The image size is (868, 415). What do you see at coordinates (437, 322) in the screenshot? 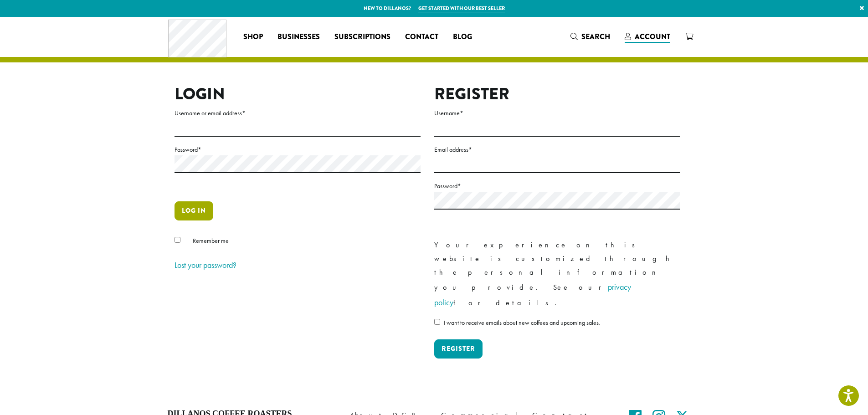
I see `input: I want to receive emails about new coffees and upcoming sales.` at bounding box center [437, 322].